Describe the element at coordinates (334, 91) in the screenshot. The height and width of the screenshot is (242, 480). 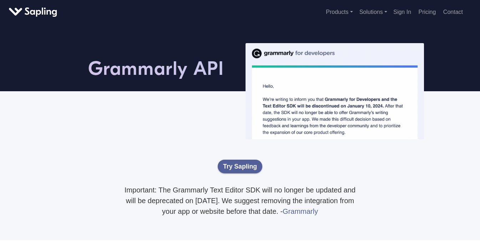
I see `img: Grammarly SDK Deprecation Notice` at that location.